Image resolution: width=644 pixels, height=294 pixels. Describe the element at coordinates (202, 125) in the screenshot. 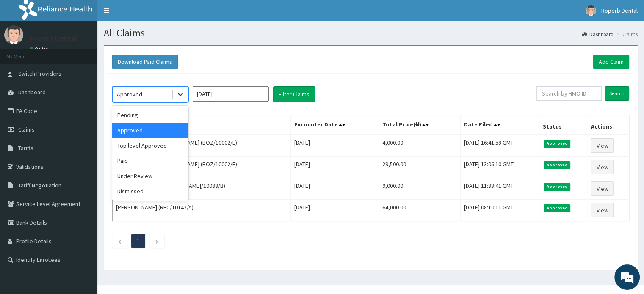

I see `th: Name` at that location.